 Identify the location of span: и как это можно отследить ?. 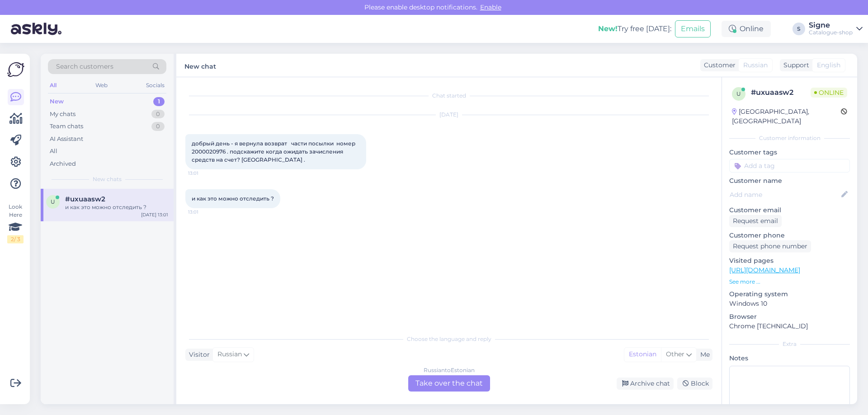
(233, 198).